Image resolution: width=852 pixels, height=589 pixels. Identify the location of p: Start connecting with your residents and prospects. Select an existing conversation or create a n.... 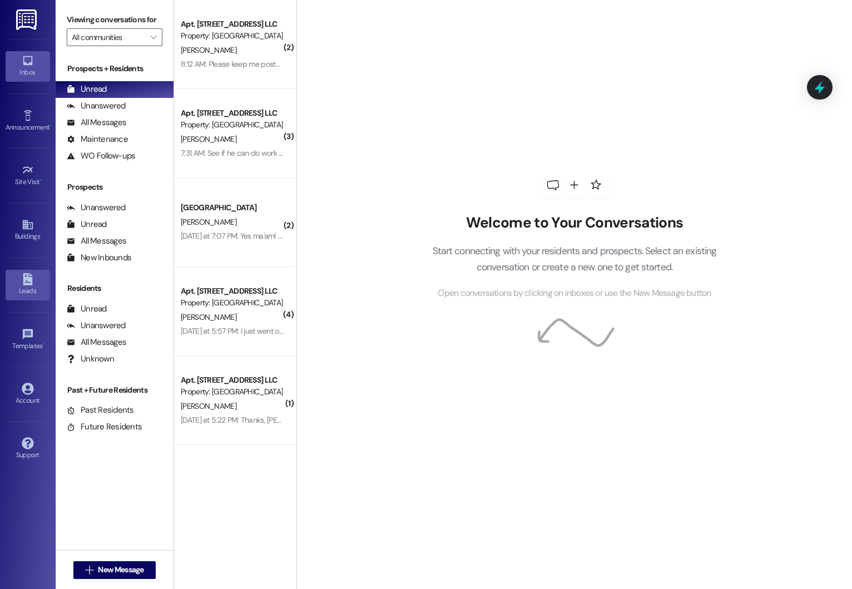
(574, 258).